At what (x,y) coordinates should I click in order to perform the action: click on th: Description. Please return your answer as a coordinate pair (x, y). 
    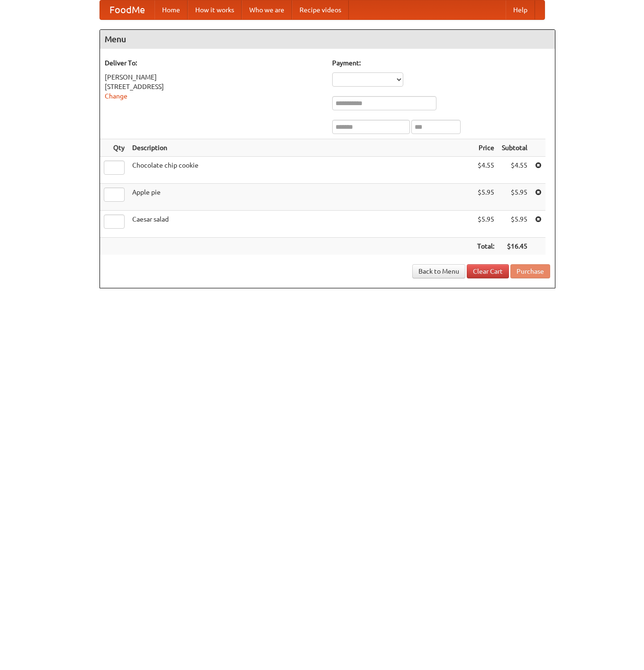
    Looking at the image, I should click on (301, 148).